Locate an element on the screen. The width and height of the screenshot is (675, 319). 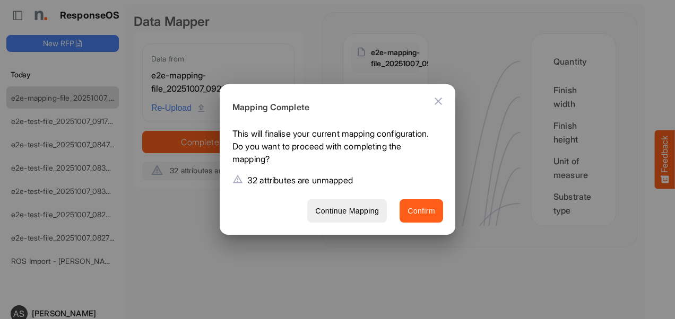
button: Close dialog is located at coordinates (438, 101).